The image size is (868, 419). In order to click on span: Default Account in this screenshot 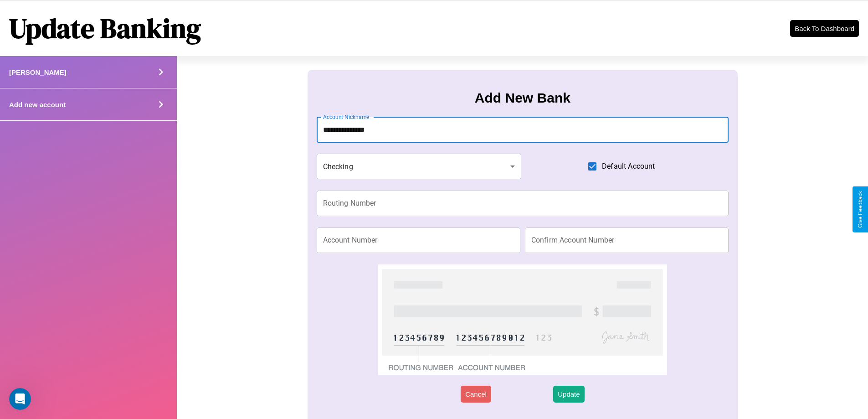, I will do `click(629, 166)`.